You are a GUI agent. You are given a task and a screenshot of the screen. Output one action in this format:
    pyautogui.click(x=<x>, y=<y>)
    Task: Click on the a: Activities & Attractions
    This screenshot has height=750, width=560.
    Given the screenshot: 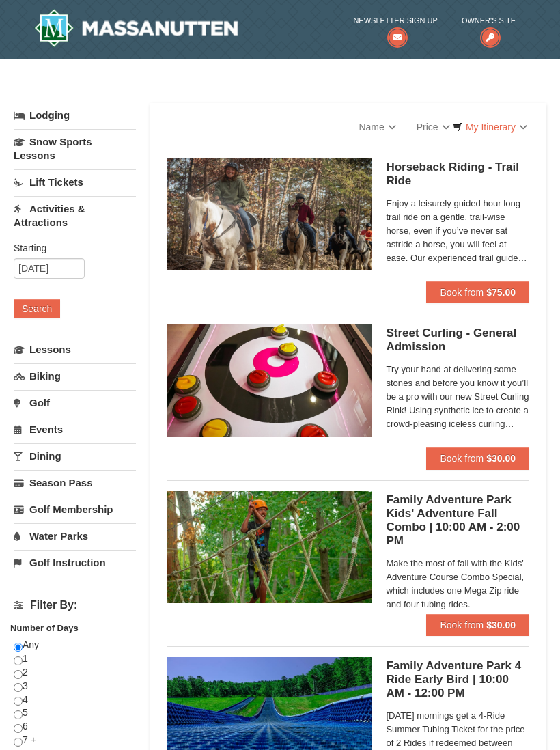 What is the action you would take?
    pyautogui.click(x=75, y=215)
    